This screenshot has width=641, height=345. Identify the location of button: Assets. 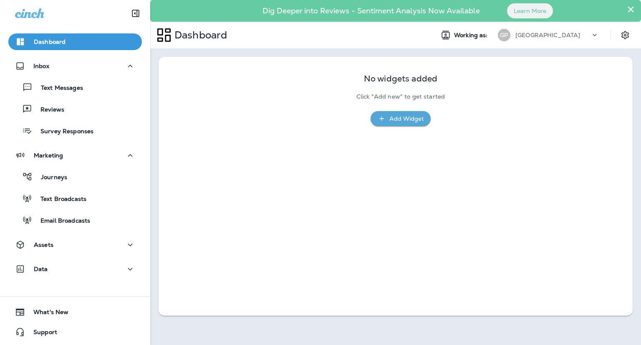
(75, 245).